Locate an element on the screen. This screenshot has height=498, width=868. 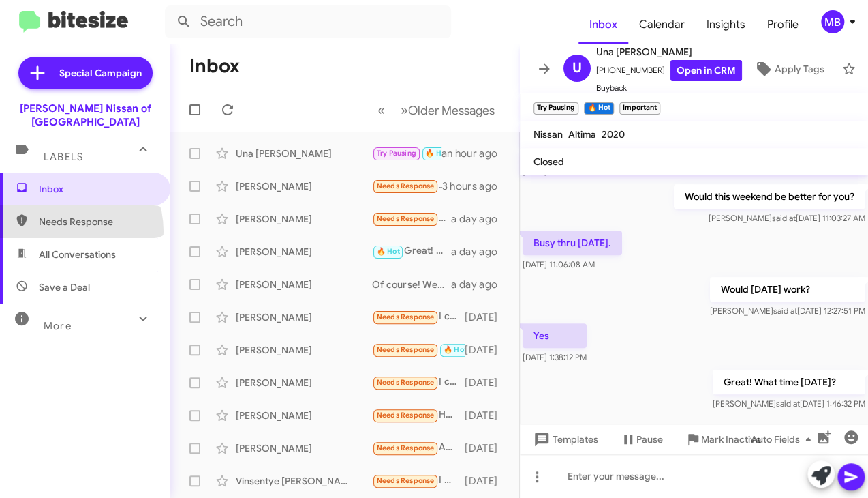
div: 3 hours ago is located at coordinates (475, 186).